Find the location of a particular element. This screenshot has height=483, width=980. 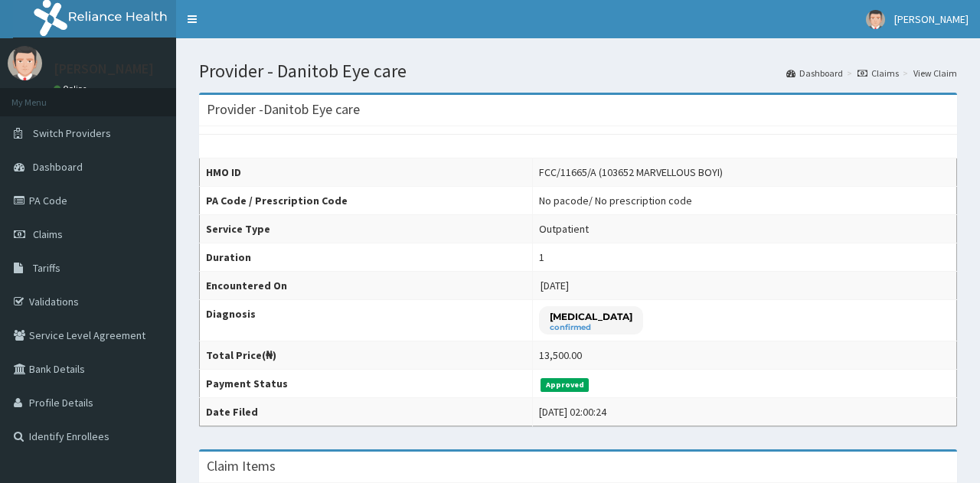

th: Service Type is located at coordinates (366, 229).